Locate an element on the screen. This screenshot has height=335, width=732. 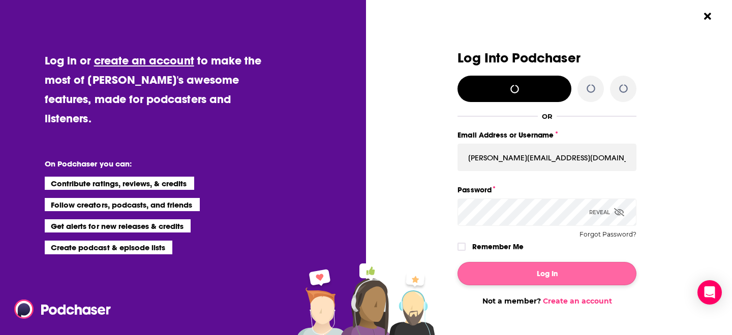
div: OR is located at coordinates (547, 116).